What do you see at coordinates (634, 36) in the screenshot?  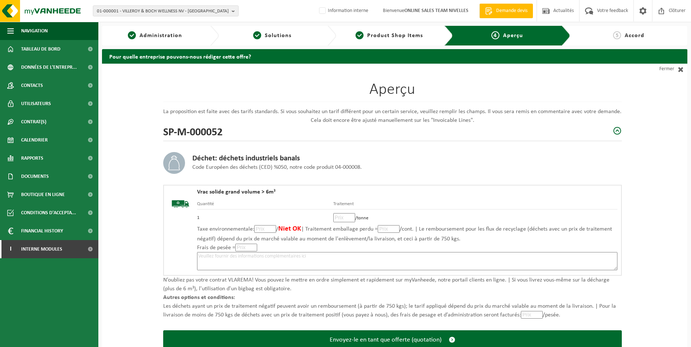 I see `span: Accord` at bounding box center [634, 36].